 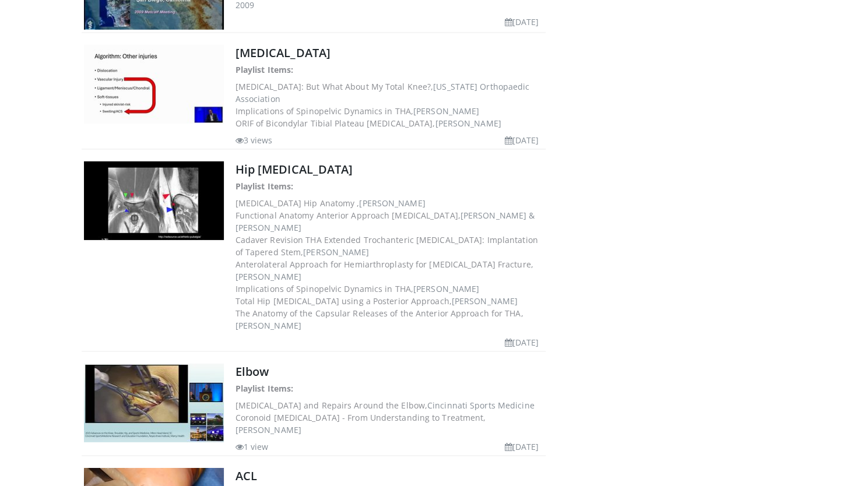 I want to click on img: Elbow, so click(x=154, y=403).